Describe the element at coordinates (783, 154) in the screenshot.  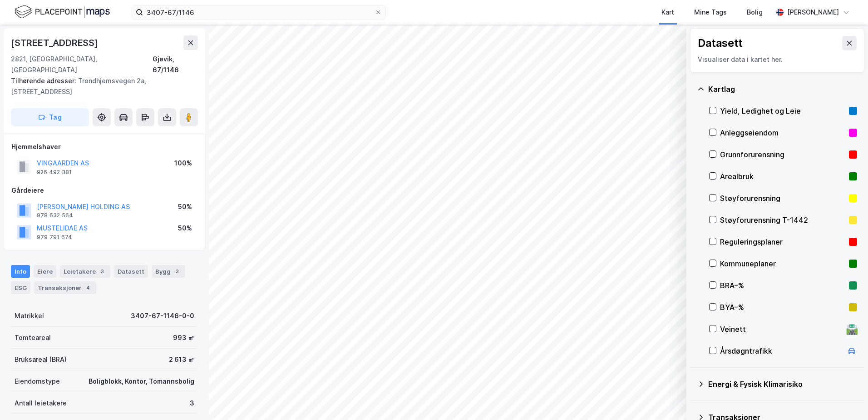
I see `div: Grunnforurensning` at that location.